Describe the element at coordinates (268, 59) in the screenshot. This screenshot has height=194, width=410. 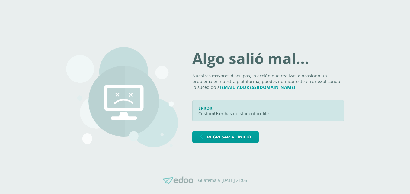
I see `h1: Algo salió mal...` at that location.